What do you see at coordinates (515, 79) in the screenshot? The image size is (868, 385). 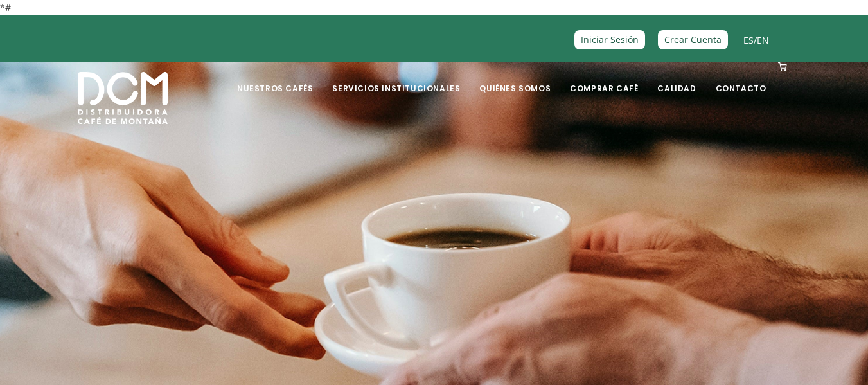 I see `a: Quiénes Somos` at bounding box center [515, 79].